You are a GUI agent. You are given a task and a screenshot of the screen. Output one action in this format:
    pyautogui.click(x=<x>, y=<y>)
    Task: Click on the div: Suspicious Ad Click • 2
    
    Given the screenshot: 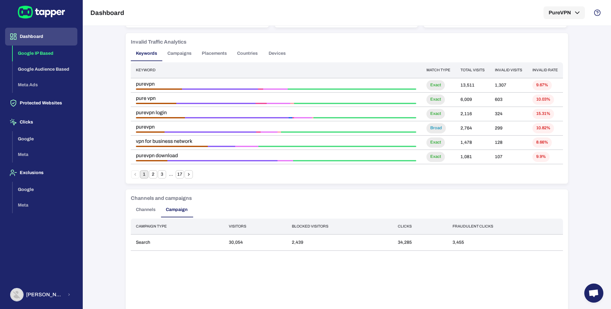 What is the action you would take?
    pyautogui.click(x=312, y=118)
    